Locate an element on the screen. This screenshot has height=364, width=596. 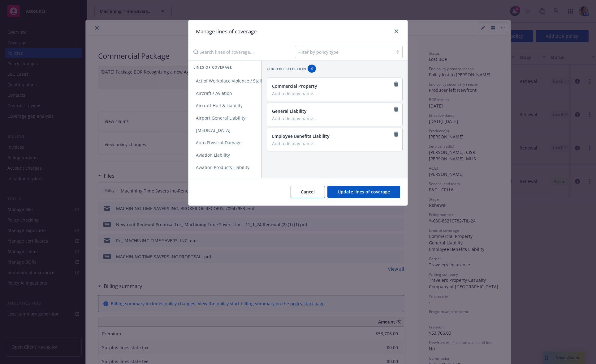
span: Airport General Liability is located at coordinates (221, 118).